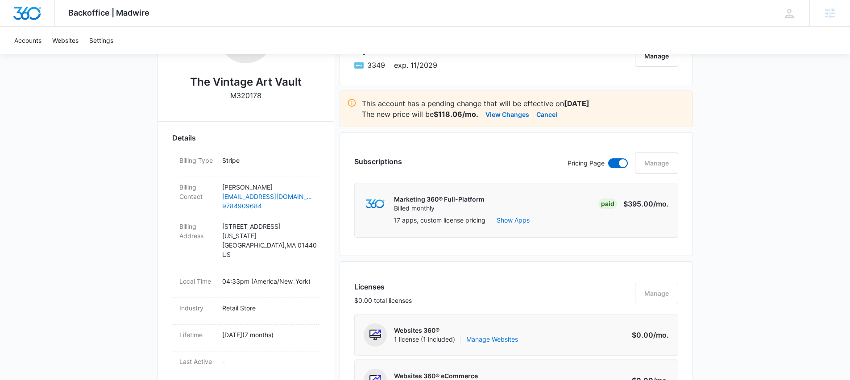  Describe the element at coordinates (492, 339) in the screenshot. I see `a: Manage Websites` at that location.